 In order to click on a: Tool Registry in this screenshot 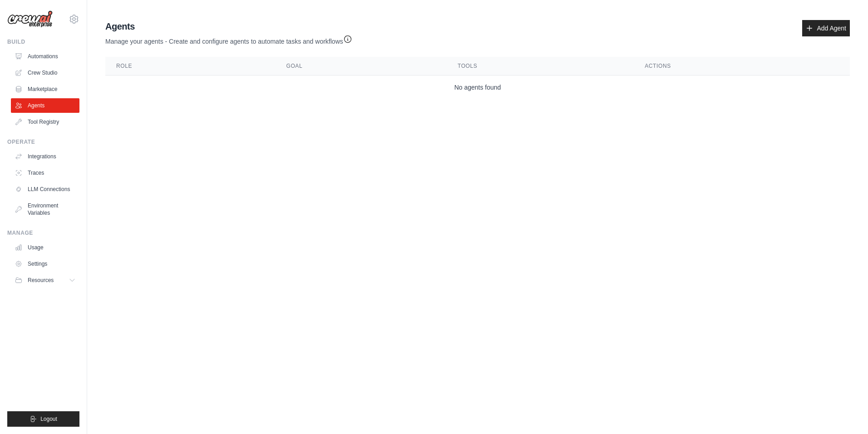, I will do `click(45, 122)`.